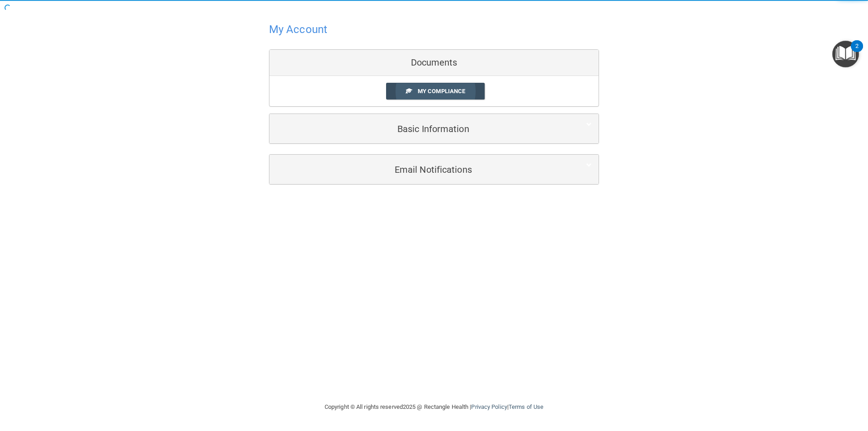  Describe the element at coordinates (420, 129) in the screenshot. I see `h5: Basic Information` at that location.